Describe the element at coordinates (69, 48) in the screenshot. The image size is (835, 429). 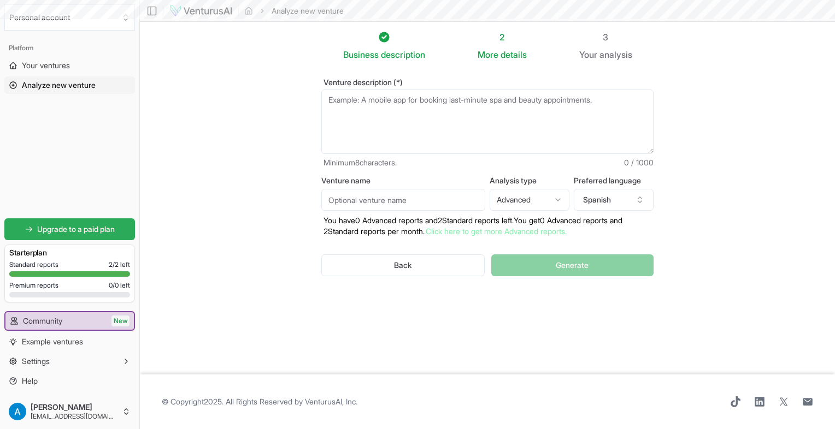
I see `div: Platform` at that location.